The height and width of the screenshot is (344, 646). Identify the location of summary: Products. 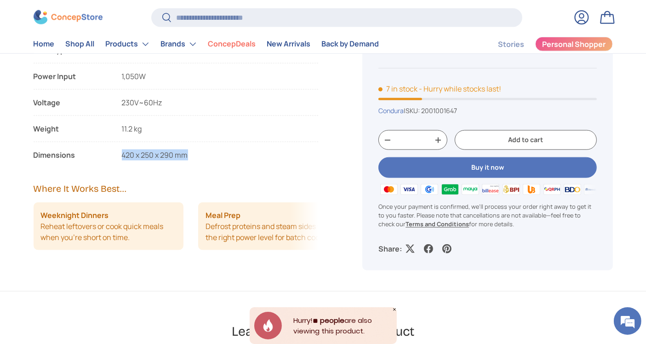
(128, 44).